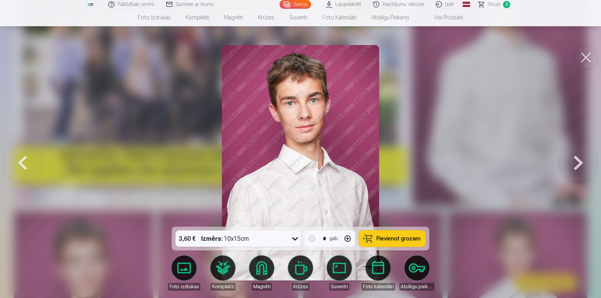  Describe the element at coordinates (212, 239) in the screenshot. I see `strong: Izmērs :` at that location.